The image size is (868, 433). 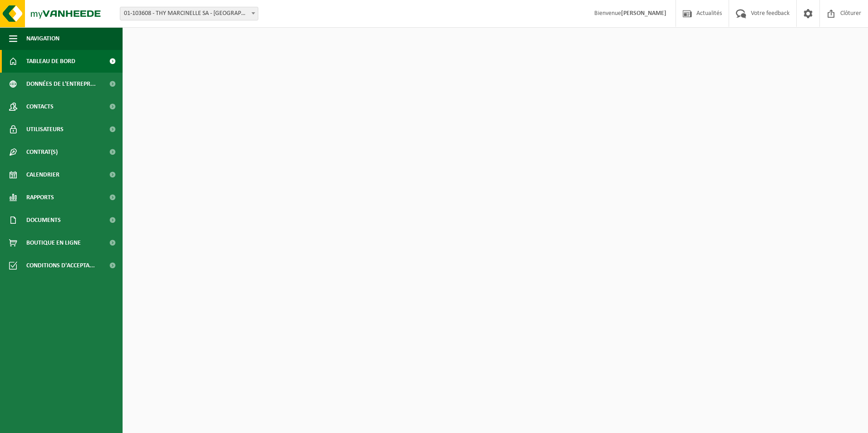 What do you see at coordinates (40, 197) in the screenshot?
I see `span: Rapports` at bounding box center [40, 197].